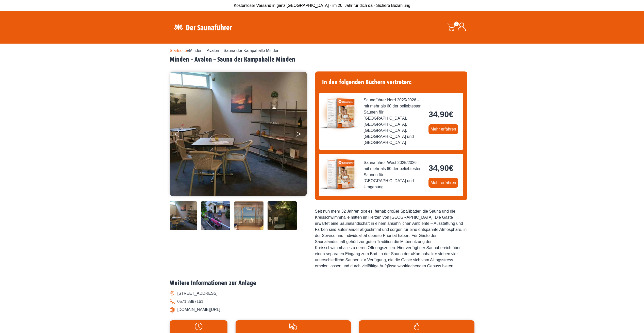 The height and width of the screenshot is (333, 644). I want to click on h4: In den folgenden Büchern vertreten:, so click(391, 82).